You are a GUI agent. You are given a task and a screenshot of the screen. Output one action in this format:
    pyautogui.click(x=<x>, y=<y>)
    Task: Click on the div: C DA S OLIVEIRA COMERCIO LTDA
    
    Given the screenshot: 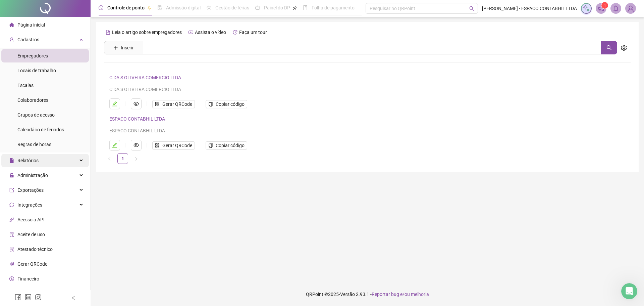 What is the action you would take?
    pyautogui.click(x=356, y=90)
    